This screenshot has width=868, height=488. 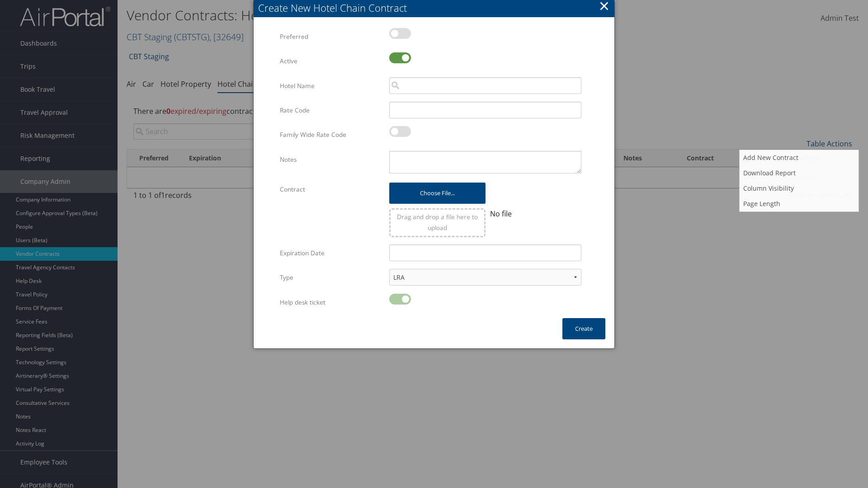 I want to click on label: Family Wide Rate Code, so click(x=331, y=135).